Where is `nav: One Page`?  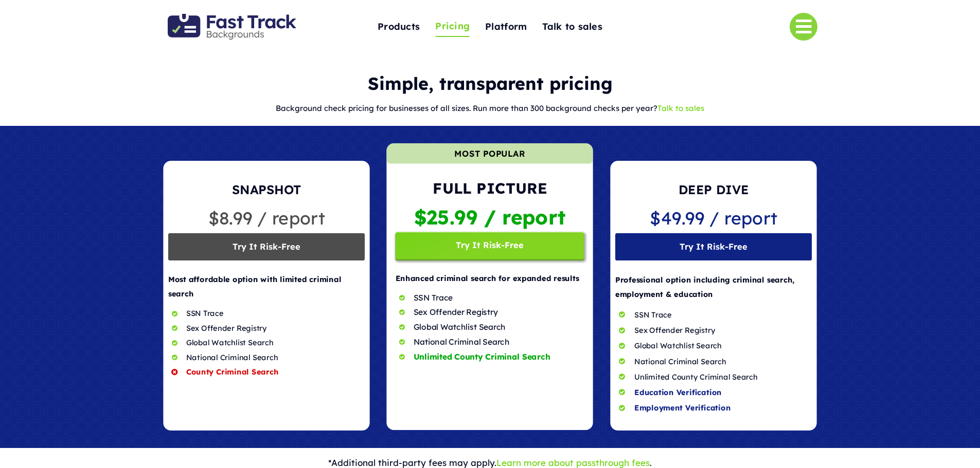 nav: One Page is located at coordinates (490, 27).